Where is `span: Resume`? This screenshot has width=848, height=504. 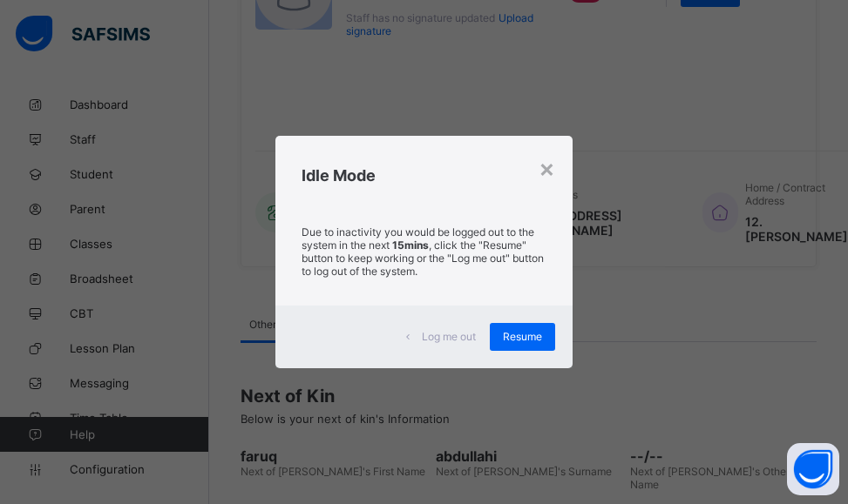
span: Resume is located at coordinates (522, 336).